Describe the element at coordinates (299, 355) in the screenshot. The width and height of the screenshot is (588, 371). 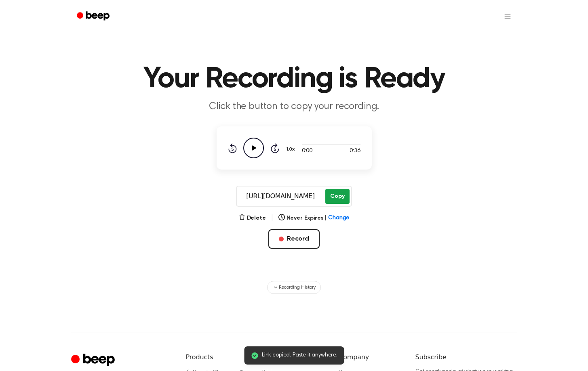
I see `span: Link copied. Paste it anywhere.` at that location.